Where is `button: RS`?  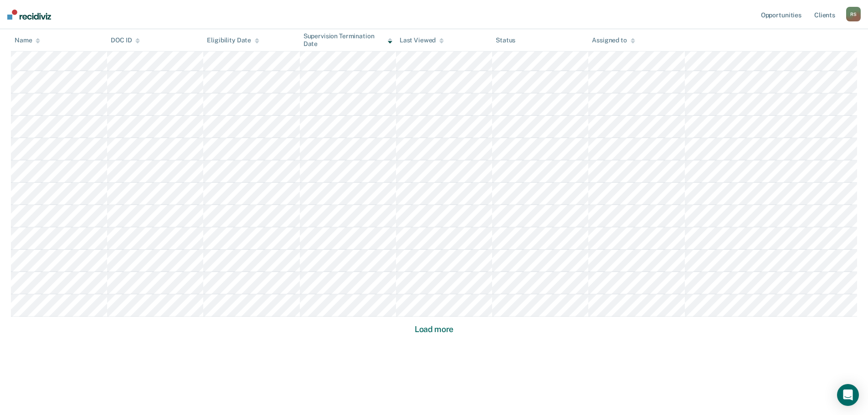
button: RS is located at coordinates (854, 14).